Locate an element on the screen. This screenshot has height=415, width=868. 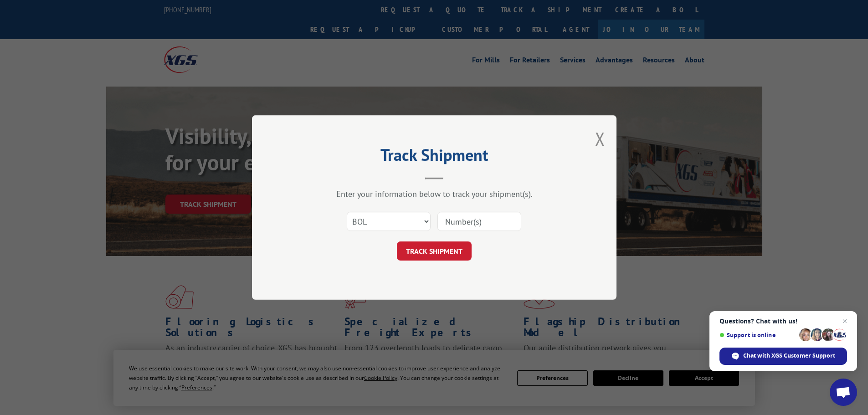
div: Chat with XGS Customer Support is located at coordinates (784, 356).